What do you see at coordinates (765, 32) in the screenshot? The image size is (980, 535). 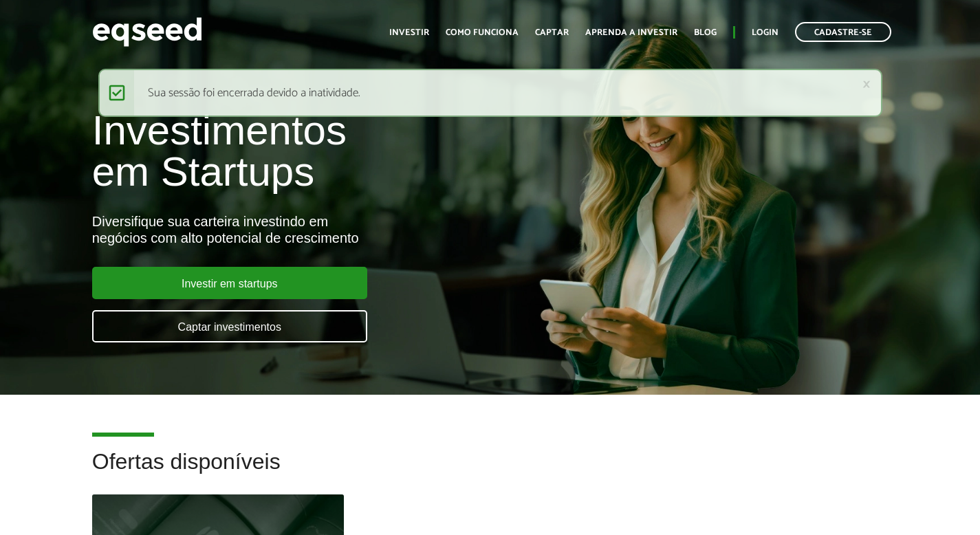 I see `a: Login` at bounding box center [765, 32].